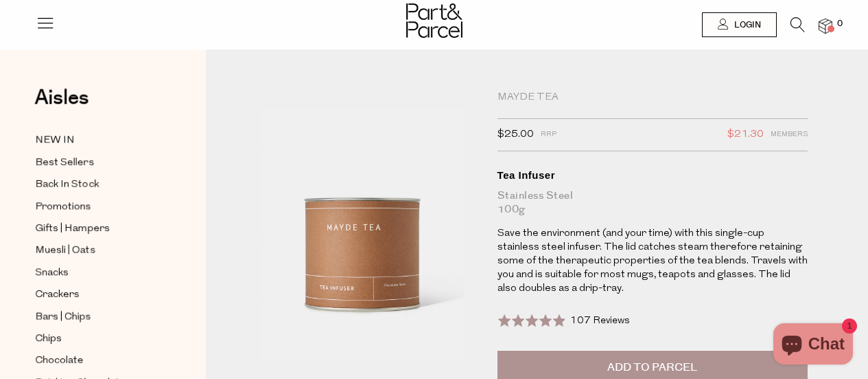 Image resolution: width=868 pixels, height=379 pixels. What do you see at coordinates (653, 203) in the screenshot?
I see `div: Stainless Steel 100g` at bounding box center [653, 203].